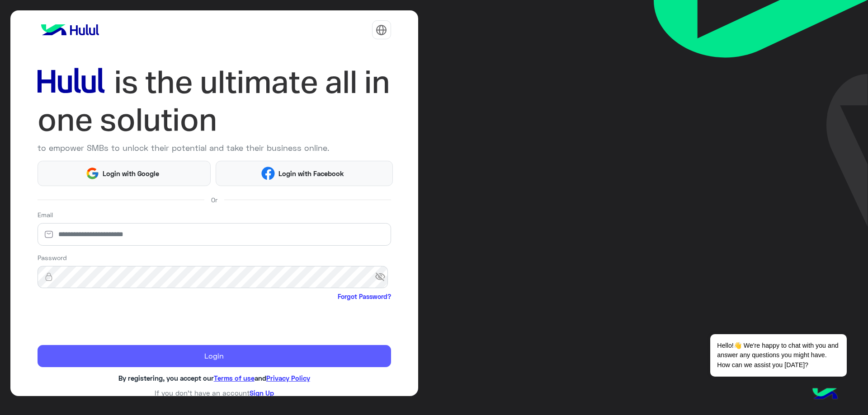 The image size is (868, 415). Describe the element at coordinates (381, 30) in the screenshot. I see `img: tab` at that location.